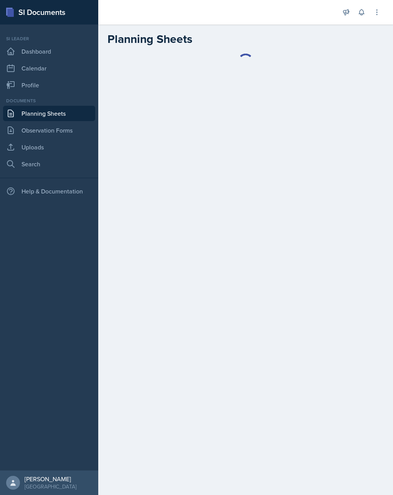 The height and width of the screenshot is (495, 393). Describe the element at coordinates (49, 68) in the screenshot. I see `a: Calendar` at that location.